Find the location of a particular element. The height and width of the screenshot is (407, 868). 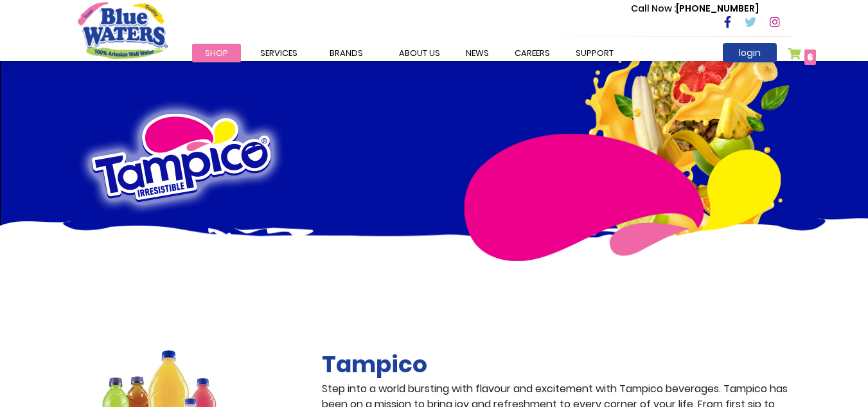

h2: Tampico is located at coordinates (557, 364).